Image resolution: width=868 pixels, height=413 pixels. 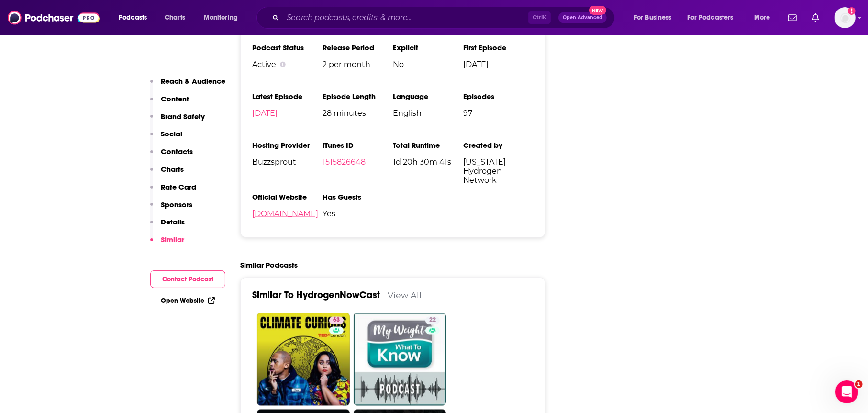 I want to click on span: For Podcasters, so click(x=710, y=17).